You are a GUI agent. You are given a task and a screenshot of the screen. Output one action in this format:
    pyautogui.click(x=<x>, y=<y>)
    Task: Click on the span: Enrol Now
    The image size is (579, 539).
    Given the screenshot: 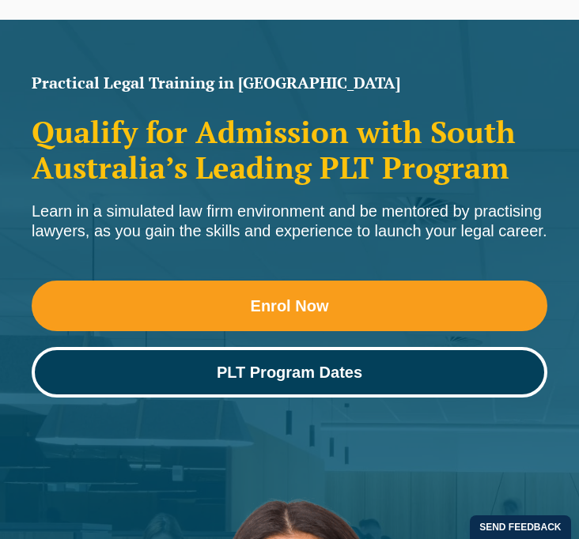 What is the action you would take?
    pyautogui.click(x=289, y=306)
    